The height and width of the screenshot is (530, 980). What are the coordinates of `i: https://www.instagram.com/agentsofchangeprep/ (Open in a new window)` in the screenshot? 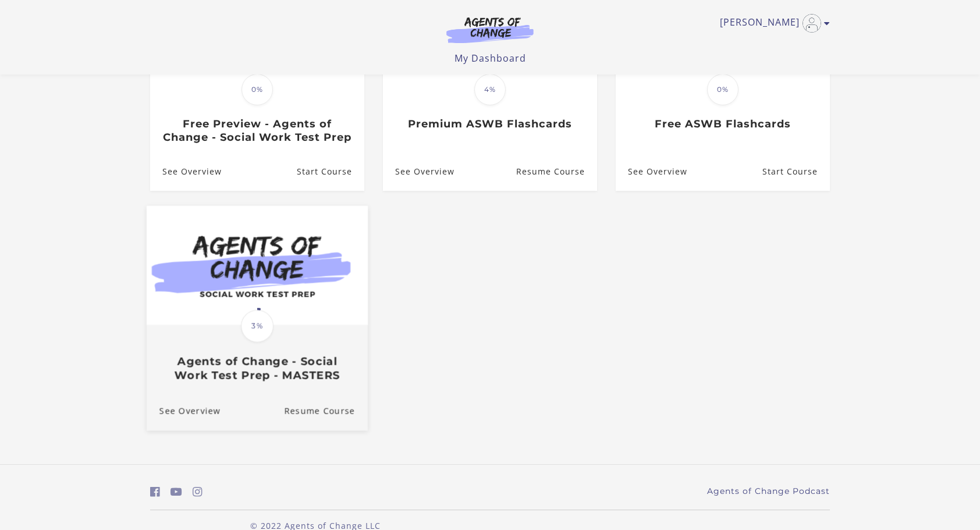 It's located at (198, 492).